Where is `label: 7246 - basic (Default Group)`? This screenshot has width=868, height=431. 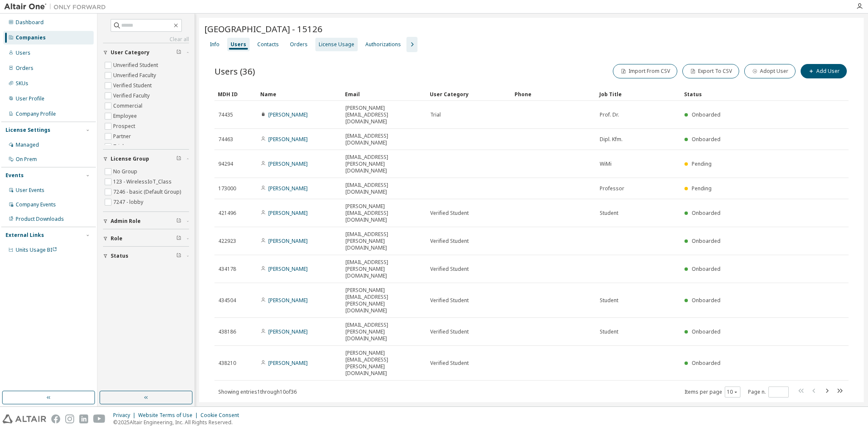
label: 7246 - basic (Default Group) is located at coordinates (148, 192).